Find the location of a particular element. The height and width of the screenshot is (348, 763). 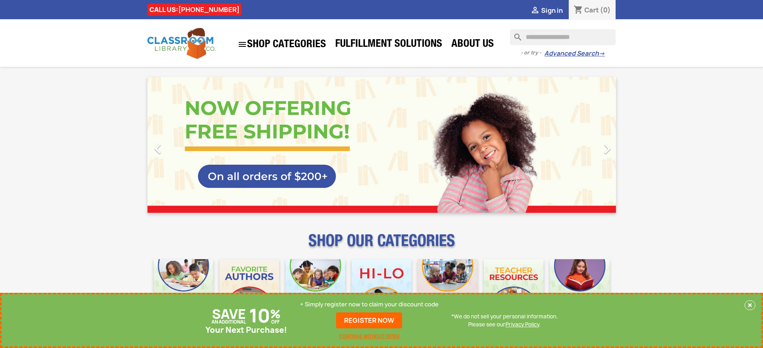

a: SHOP CATEGORIES is located at coordinates (282, 44).